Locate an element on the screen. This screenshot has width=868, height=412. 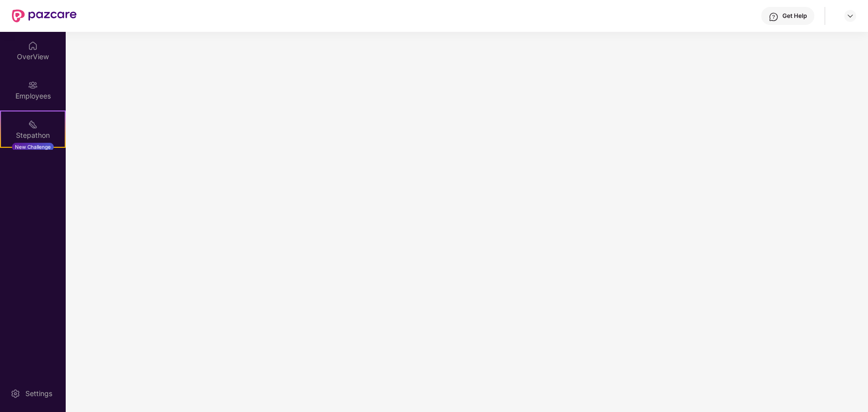
img: svg+xml;base64,PHN2ZyBpZD0iRW1wbG95ZWVzIiB4bWxucz0iaHR0cDovL3d3dy53My5vcmcvMjAwMC9zdmciIHdpZHRoPS... is located at coordinates (33, 85).